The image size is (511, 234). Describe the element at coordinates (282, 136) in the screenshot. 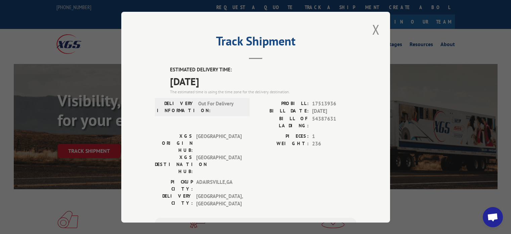

I see `label: PIECES:` at that location.